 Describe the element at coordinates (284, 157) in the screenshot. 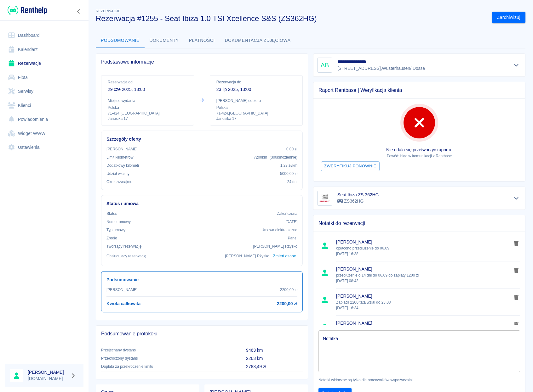

I see `span: ( 300 km dziennie )` at that location.